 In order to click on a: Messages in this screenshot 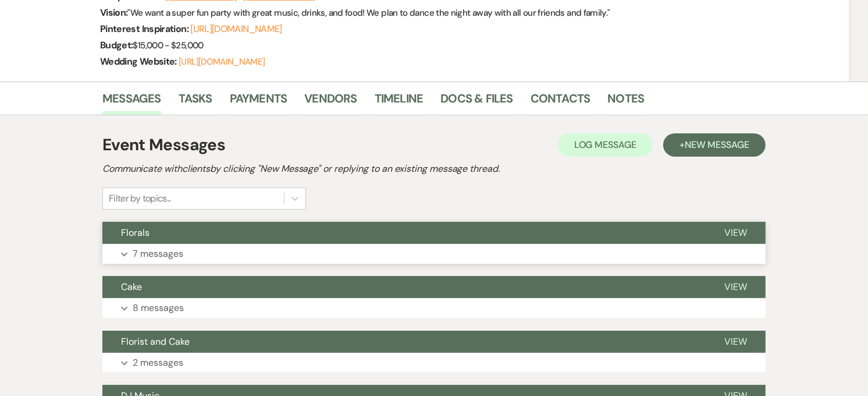, I will do `click(132, 102)`.